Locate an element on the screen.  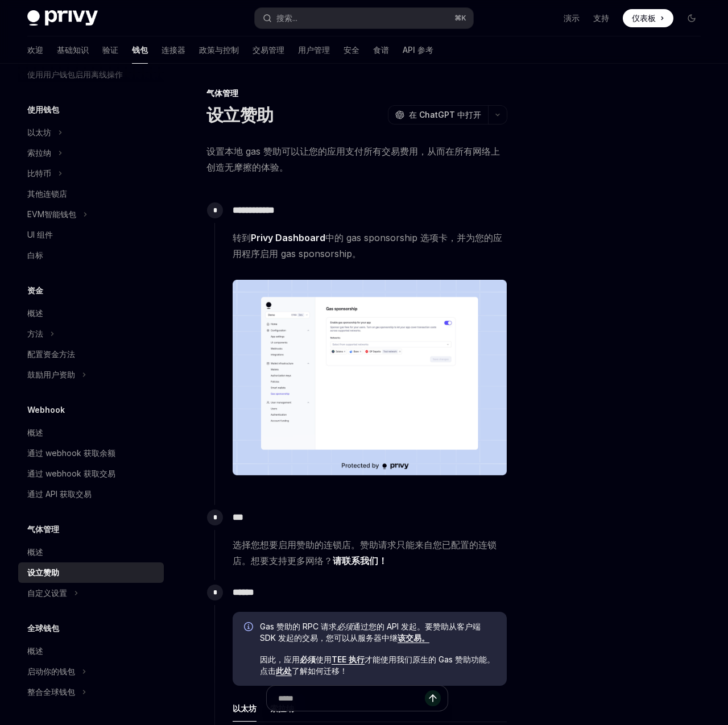
font: 才能使用我们原生的 Gas 赞助功能。点击 is located at coordinates (377, 665).